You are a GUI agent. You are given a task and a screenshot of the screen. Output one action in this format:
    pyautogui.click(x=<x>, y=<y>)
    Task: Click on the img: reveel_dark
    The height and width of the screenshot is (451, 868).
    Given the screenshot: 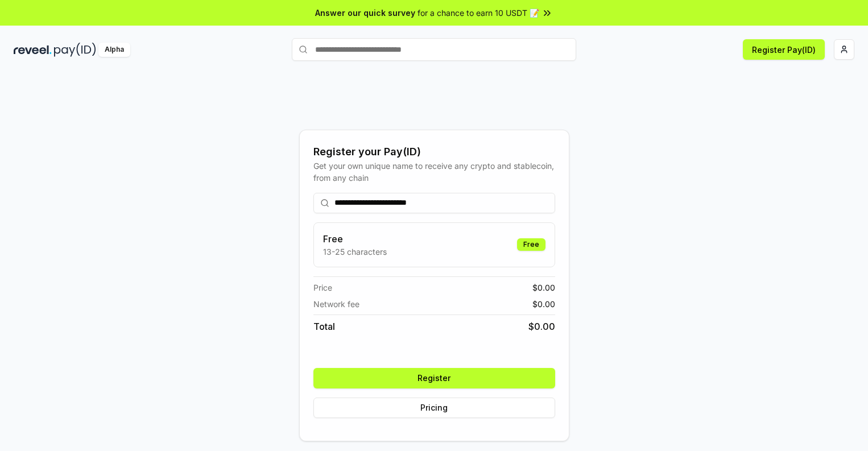 What is the action you would take?
    pyautogui.click(x=32, y=49)
    